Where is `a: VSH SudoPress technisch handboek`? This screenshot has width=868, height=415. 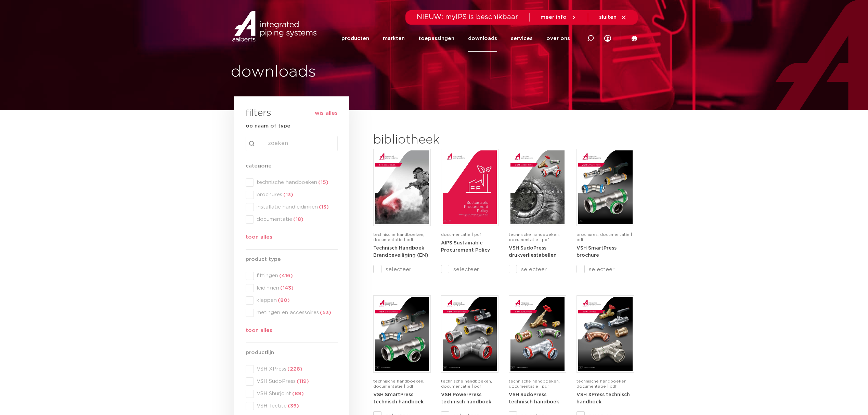 a: VSH SudoPress technisch handboek is located at coordinates (534, 399).